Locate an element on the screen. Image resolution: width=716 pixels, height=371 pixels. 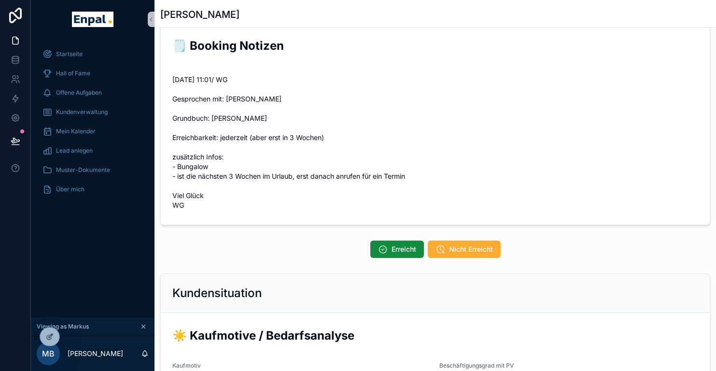
a: Über mich is located at coordinates (93, 189).